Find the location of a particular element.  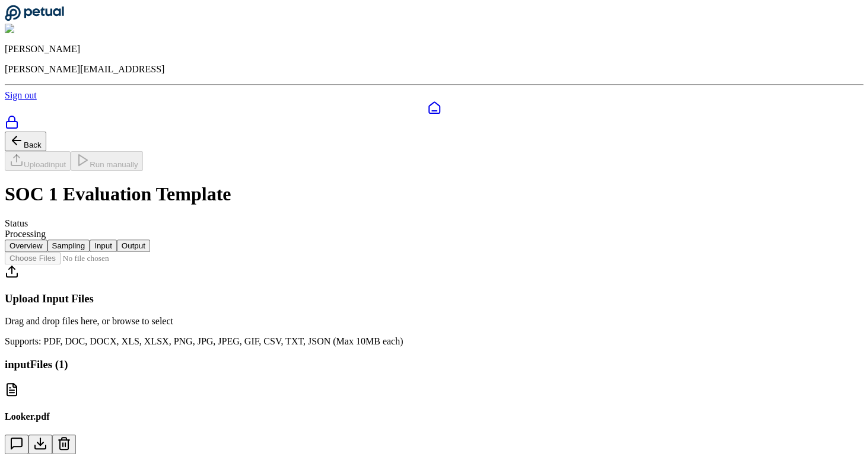

nav: Tabs is located at coordinates (434, 245).